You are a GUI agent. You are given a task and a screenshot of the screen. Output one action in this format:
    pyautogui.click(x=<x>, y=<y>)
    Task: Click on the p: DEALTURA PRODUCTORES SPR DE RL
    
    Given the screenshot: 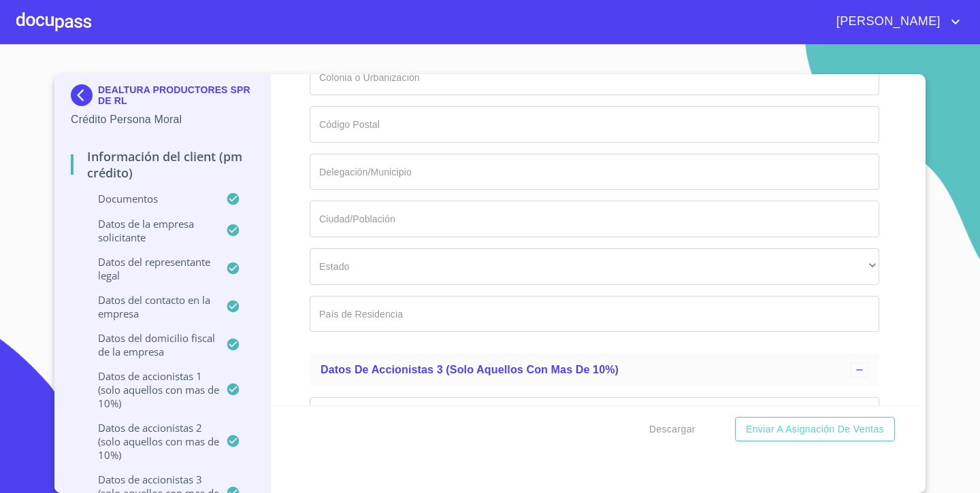 What is the action you would take?
    pyautogui.click(x=176, y=95)
    